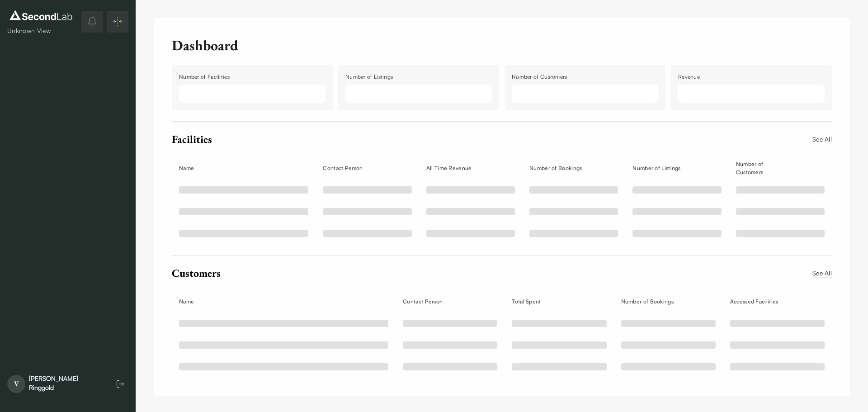  Describe the element at coordinates (502, 45) in the screenshot. I see `div: Dashboard` at that location.